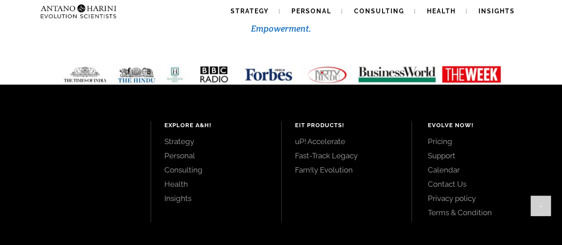  Describe the element at coordinates (250, 11) in the screenshot. I see `span: Strategy` at that location.